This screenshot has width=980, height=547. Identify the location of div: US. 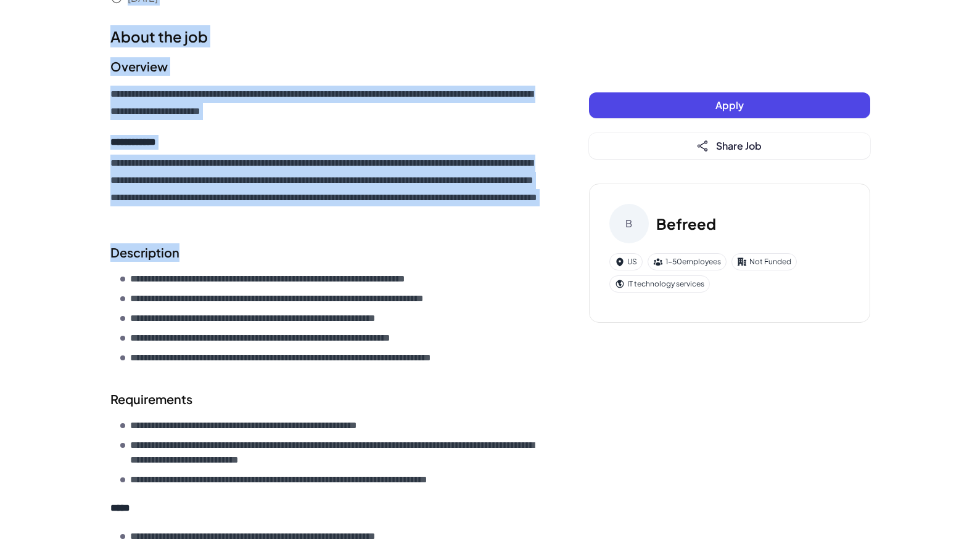
(626, 262).